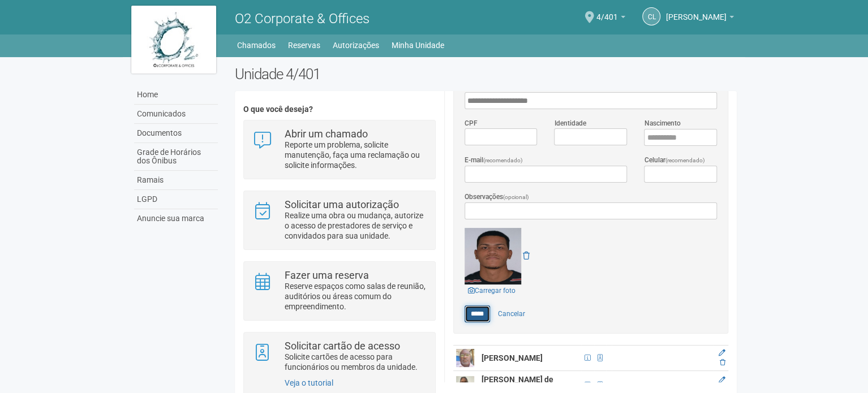 The width and height of the screenshot is (868, 393). Describe the element at coordinates (697, 11) in the screenshot. I see `span: Claudia Luíza Soares de Castro` at that location.